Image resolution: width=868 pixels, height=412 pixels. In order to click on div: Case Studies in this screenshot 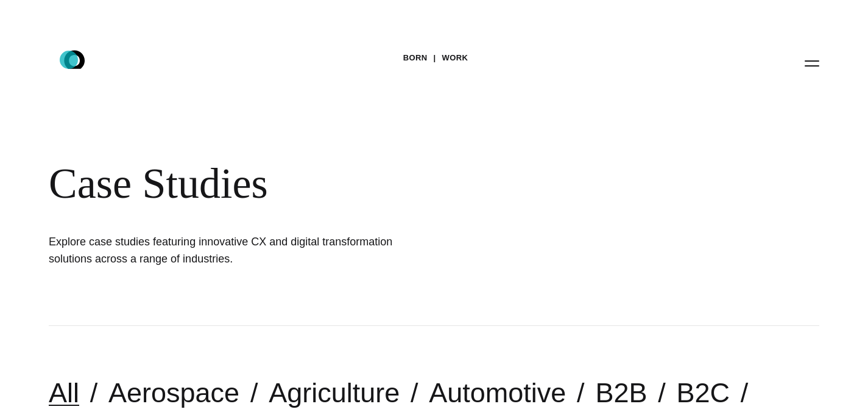, I will do `click(396, 184)`.